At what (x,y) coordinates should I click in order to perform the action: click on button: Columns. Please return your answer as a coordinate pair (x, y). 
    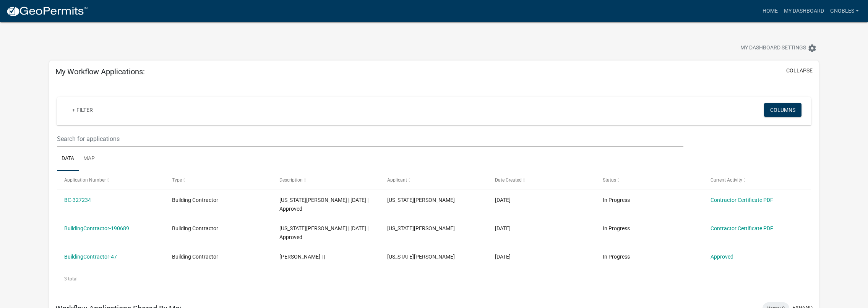
    Looking at the image, I should click on (783, 110).